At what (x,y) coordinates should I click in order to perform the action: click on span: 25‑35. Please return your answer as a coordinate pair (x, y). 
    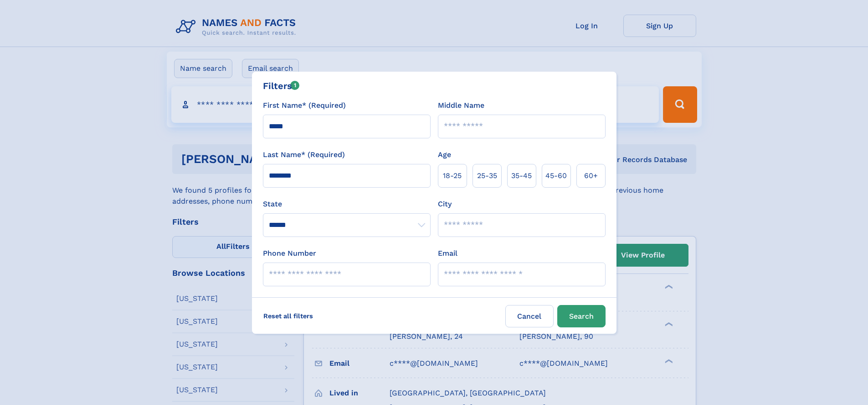
    Looking at the image, I should click on (487, 176).